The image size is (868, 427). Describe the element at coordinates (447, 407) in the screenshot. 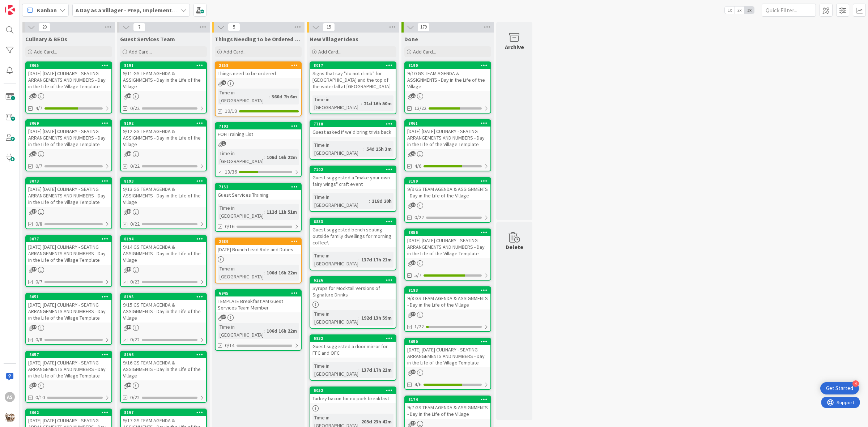

I see `div: 81749/7 GS TEAM AGENDA & ASSIGNMENTS - Day in the Life of the Village` at that location.